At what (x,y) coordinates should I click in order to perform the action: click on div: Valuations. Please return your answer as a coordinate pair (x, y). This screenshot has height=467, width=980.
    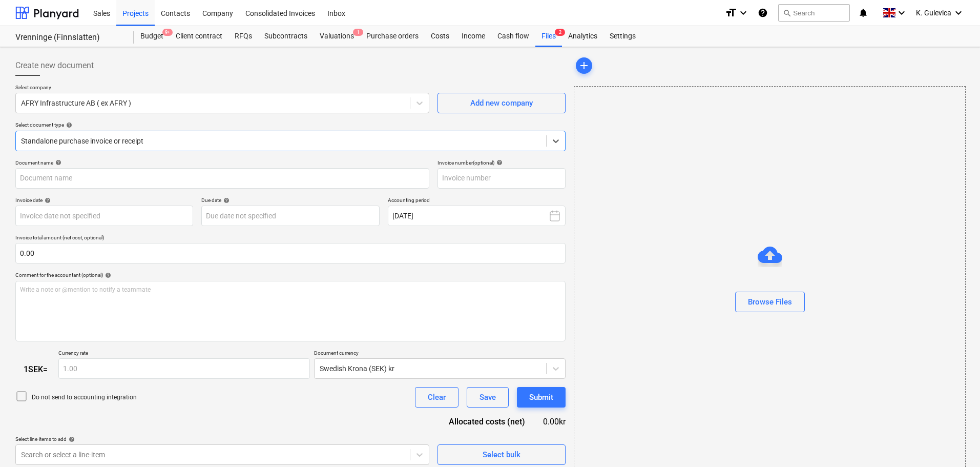
    Looking at the image, I should click on (337, 37).